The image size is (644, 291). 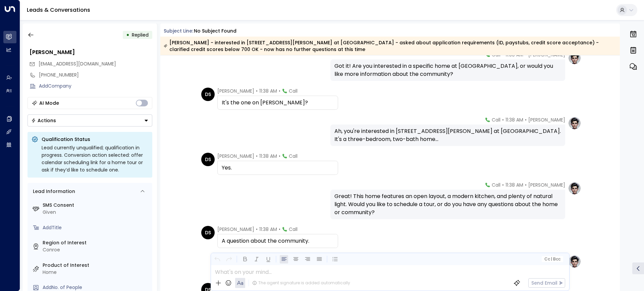 I want to click on div: A question about the community., so click(x=278, y=241).